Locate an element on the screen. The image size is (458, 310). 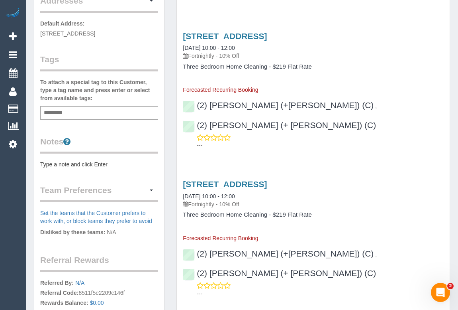
label: Disliked by these teams: is located at coordinates (73, 232).